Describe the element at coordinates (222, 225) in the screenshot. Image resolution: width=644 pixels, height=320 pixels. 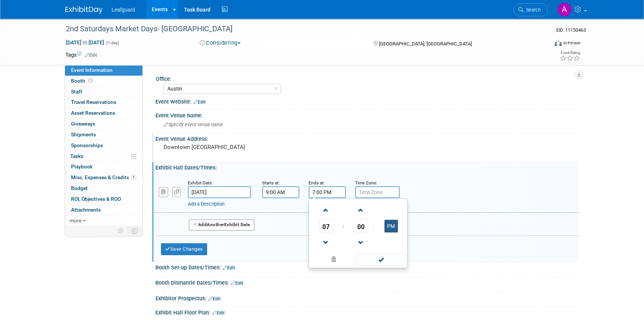
I see `button: AddAnotherExhibit Date` at that location.